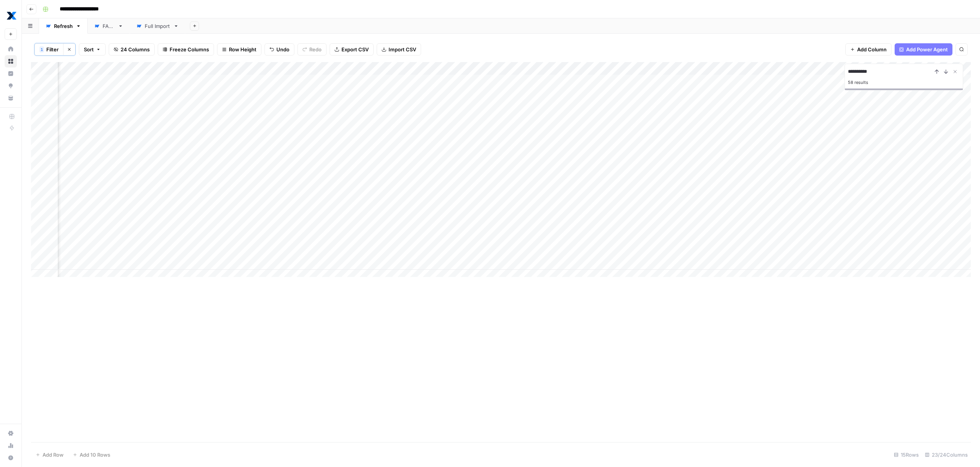  What do you see at coordinates (53, 455) in the screenshot?
I see `span: Add Row` at bounding box center [53, 455].